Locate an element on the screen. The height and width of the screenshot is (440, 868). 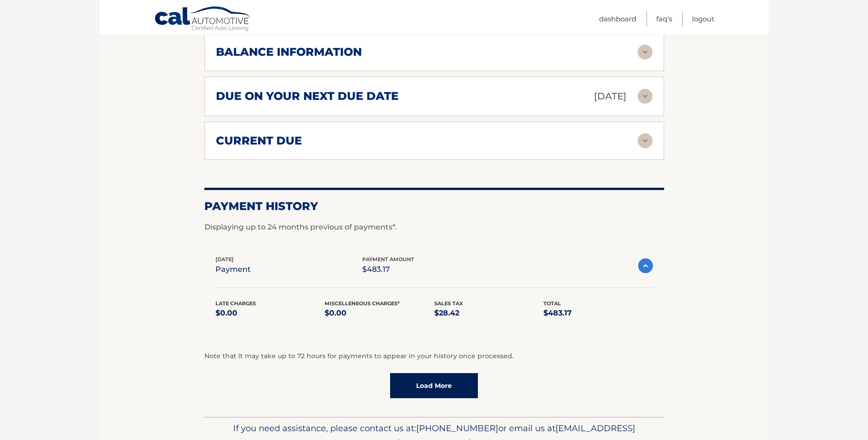
p: payment is located at coordinates (233, 269).